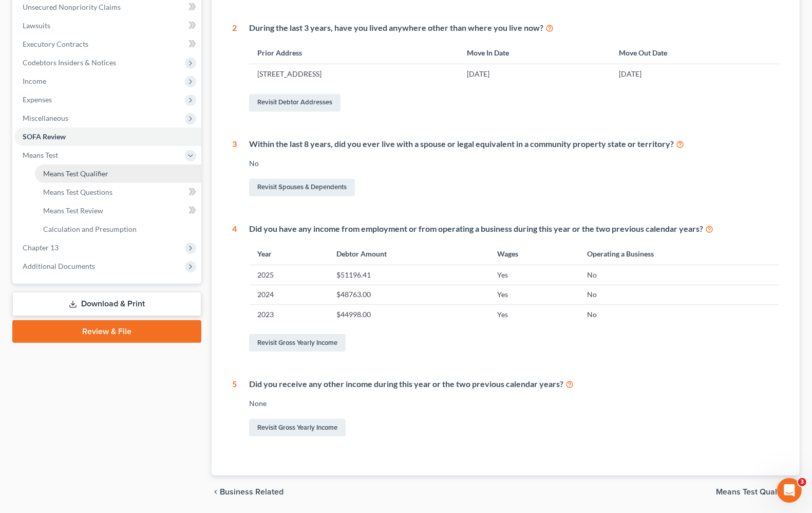 The image size is (812, 513). Describe the element at coordinates (44, 137) in the screenshot. I see `span: SOFA Review` at that location.